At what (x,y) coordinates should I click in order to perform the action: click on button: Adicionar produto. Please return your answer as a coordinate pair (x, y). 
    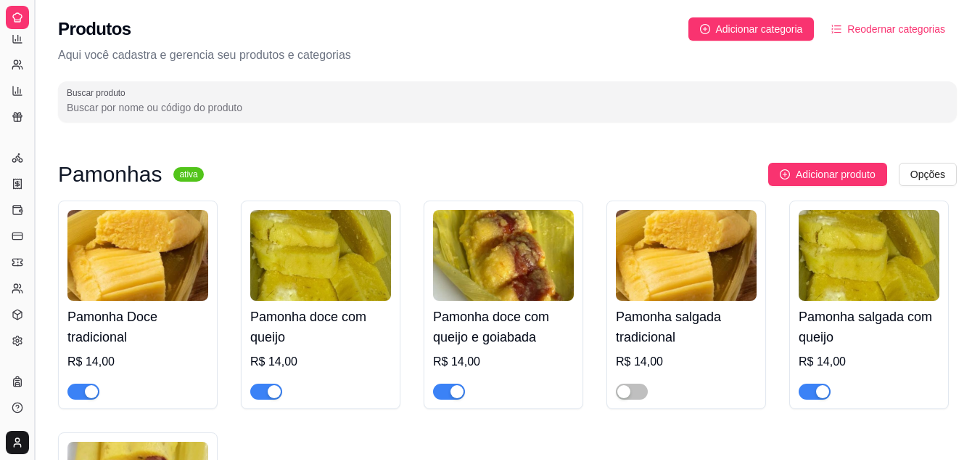
    Looking at the image, I should click on (828, 174).